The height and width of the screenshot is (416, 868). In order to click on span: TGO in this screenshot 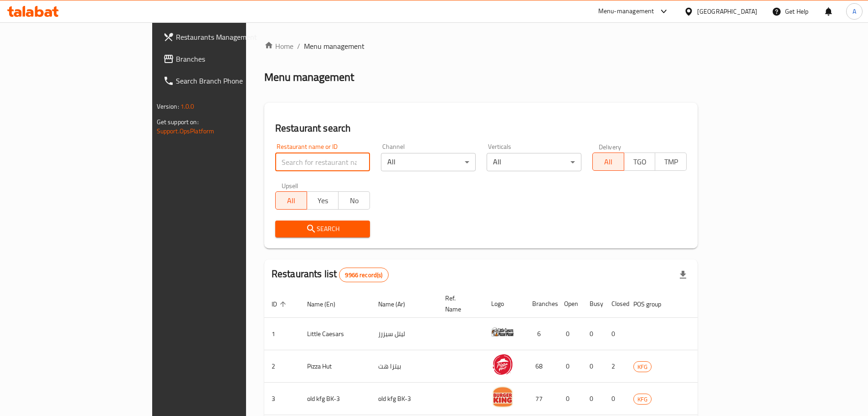, I will do `click(639, 162)`.